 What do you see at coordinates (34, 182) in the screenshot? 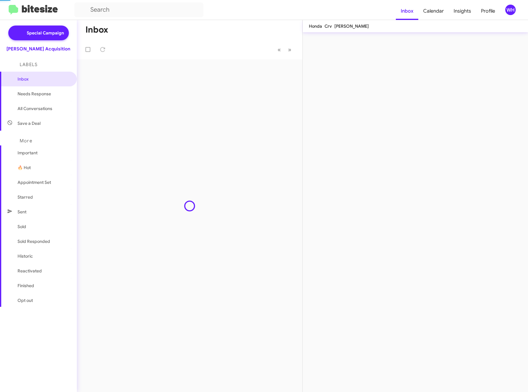
I see `span: Appointment Set` at bounding box center [34, 182].